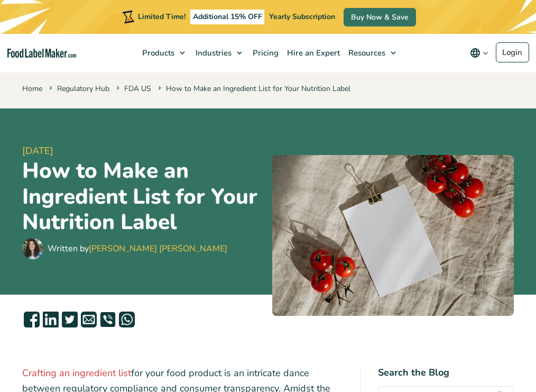 The width and height of the screenshot is (536, 392). What do you see at coordinates (512, 53) in the screenshot?
I see `a: Login` at bounding box center [512, 53].